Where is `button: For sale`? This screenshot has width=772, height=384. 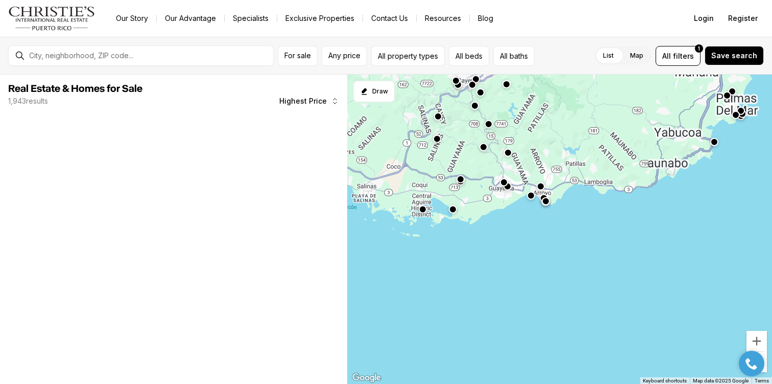 button: For sale is located at coordinates (298, 56).